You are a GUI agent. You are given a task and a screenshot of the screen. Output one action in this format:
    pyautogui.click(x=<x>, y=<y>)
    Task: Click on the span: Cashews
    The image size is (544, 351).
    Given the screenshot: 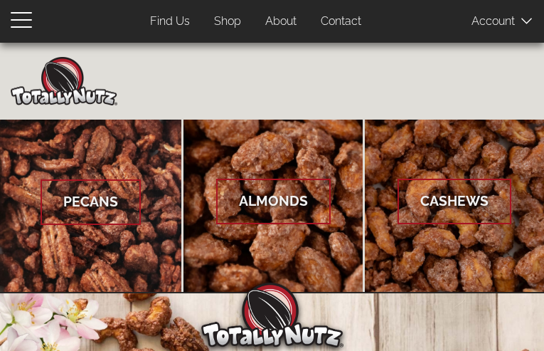 What is the action you would take?
    pyautogui.click(x=455, y=201)
    